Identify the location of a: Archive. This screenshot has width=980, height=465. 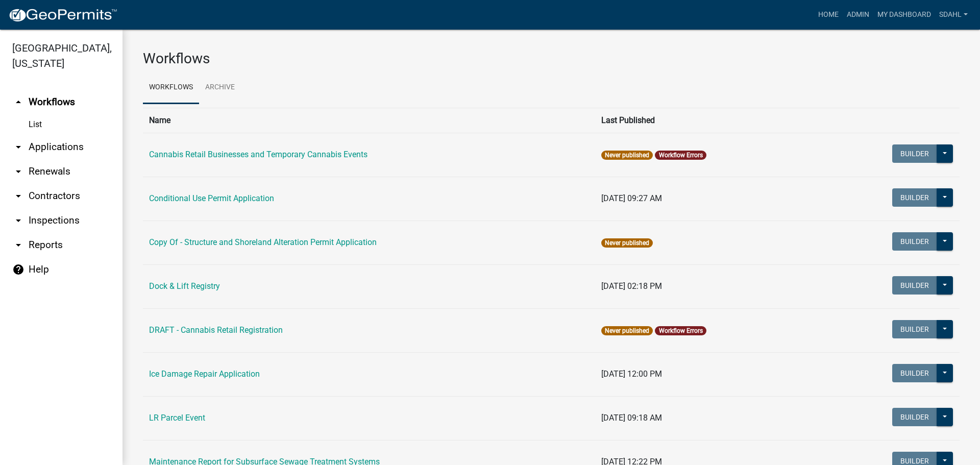
(220, 87).